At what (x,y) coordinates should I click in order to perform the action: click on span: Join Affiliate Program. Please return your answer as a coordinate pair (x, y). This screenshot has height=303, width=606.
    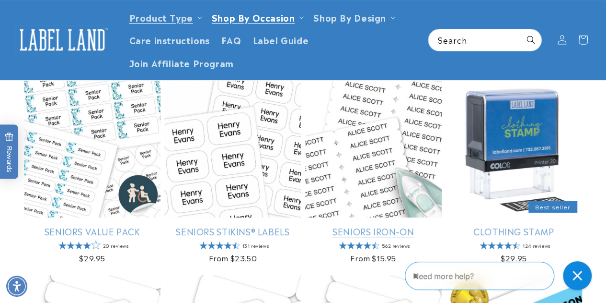
    Looking at the image, I should click on (182, 62).